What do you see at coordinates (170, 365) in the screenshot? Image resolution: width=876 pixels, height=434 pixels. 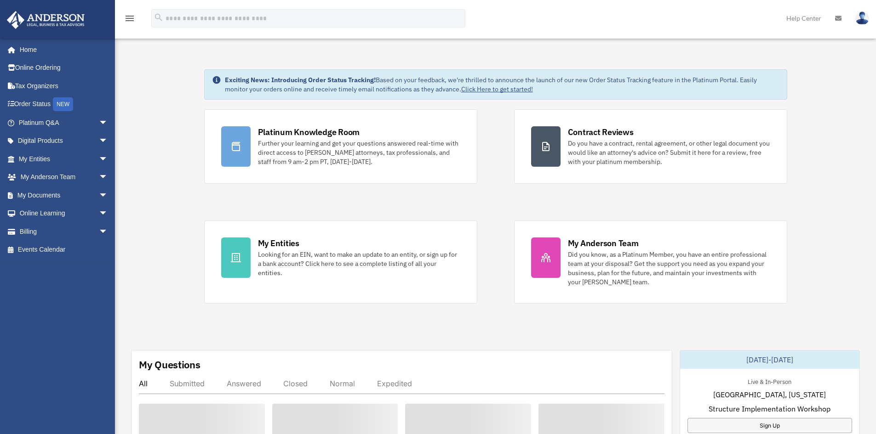 I see `div: My Questions` at bounding box center [170, 365].